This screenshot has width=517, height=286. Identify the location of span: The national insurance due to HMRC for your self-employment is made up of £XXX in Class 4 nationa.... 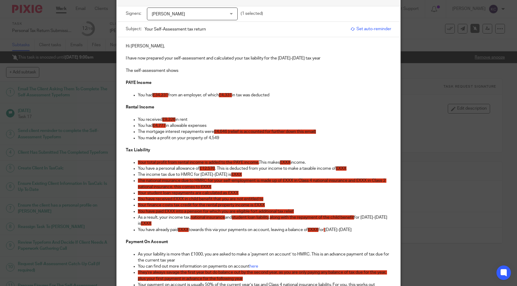
(262, 184).